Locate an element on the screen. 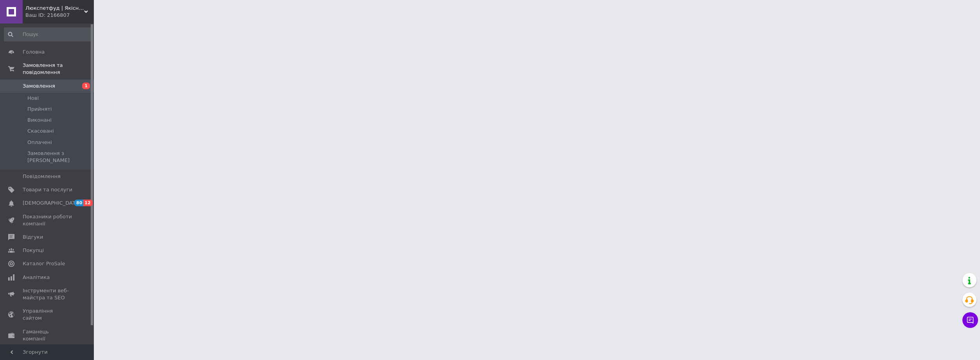 This screenshot has width=980, height=360. div: Ваш ID: 2166807 is located at coordinates (60, 15).